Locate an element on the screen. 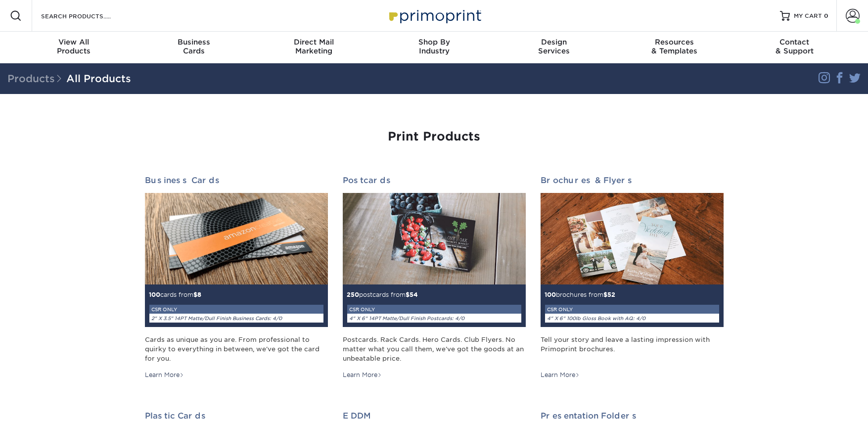 This screenshot has width=868, height=422. a: View AllProducts is located at coordinates (74, 48).